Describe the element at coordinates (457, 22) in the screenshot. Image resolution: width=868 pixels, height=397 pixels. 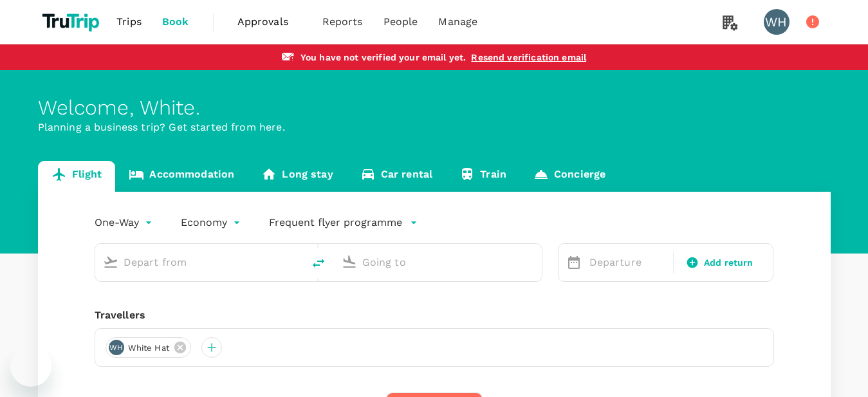
I see `span: Manage` at that location.